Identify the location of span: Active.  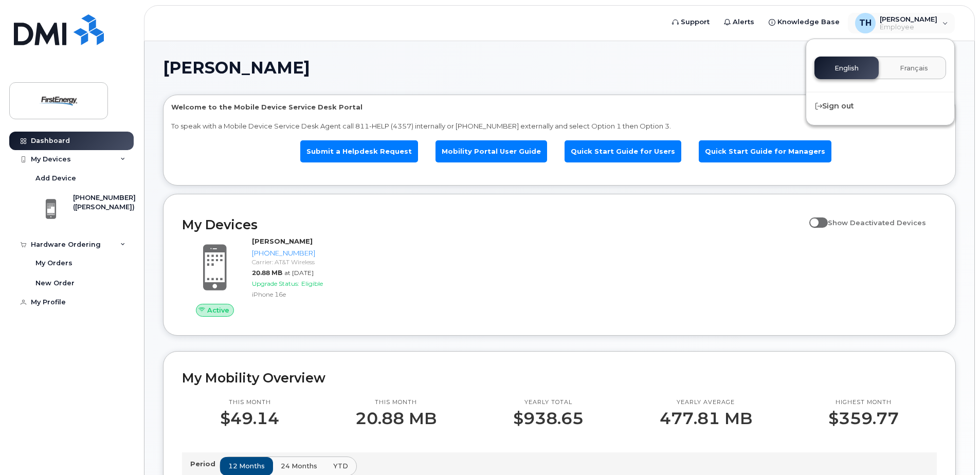
(218, 310).